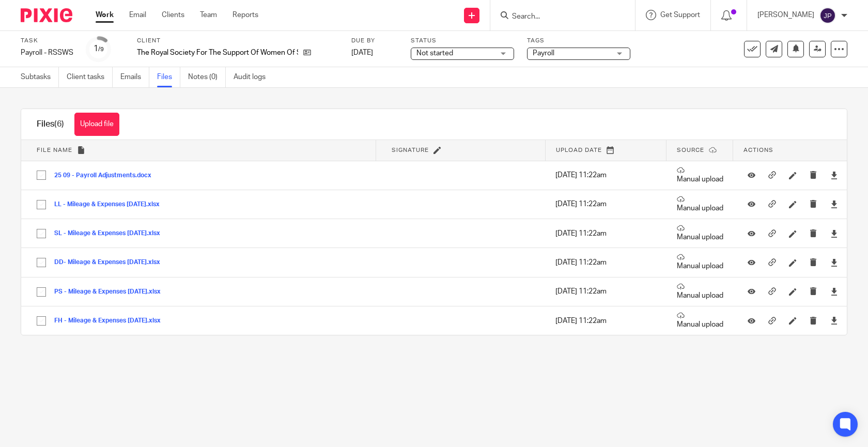 The width and height of the screenshot is (868, 447). Describe the element at coordinates (557, 17) in the screenshot. I see `input: Search` at that location.